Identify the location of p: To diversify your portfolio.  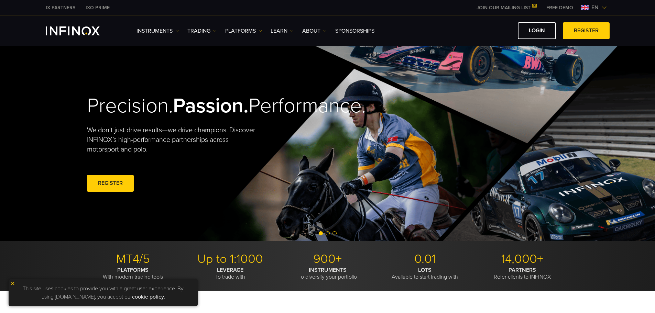
(328, 274).